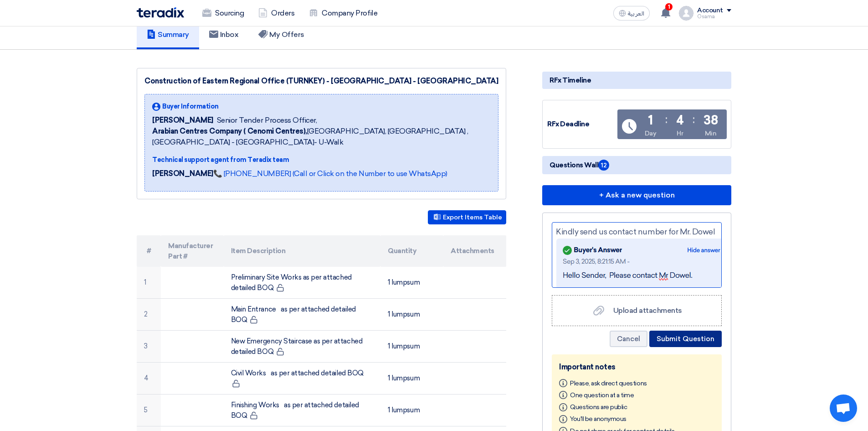 The width and height of the screenshot is (868, 431). Describe the element at coordinates (149, 347) in the screenshot. I see `td: 3` at that location.